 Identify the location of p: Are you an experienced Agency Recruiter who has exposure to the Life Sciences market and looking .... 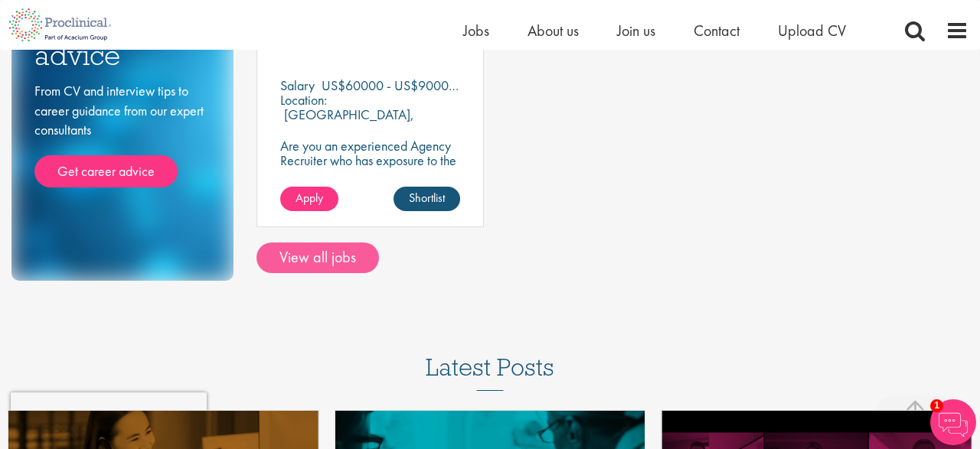
(369, 168).